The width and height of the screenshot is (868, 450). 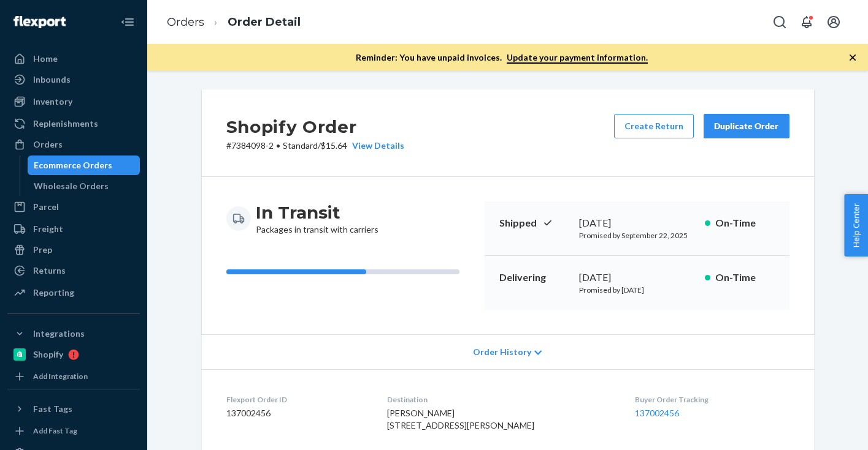 I want to click on button: Open Search Box, so click(x=780, y=22).